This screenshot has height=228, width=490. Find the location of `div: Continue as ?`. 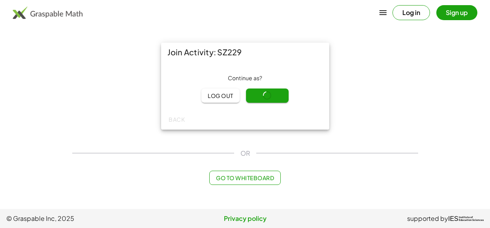

div: Continue as ? is located at coordinates (245, 78).